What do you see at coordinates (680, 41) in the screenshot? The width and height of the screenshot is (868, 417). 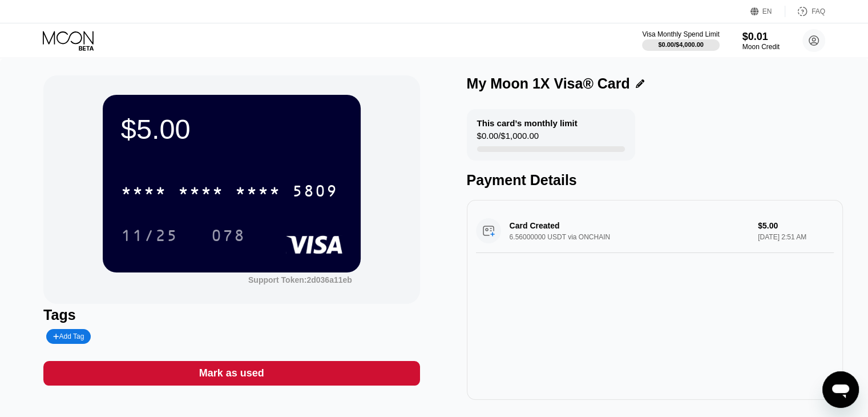 I see `div: Visa Monthly Spend Limit$0.00/$4,000.00` at bounding box center [680, 41].